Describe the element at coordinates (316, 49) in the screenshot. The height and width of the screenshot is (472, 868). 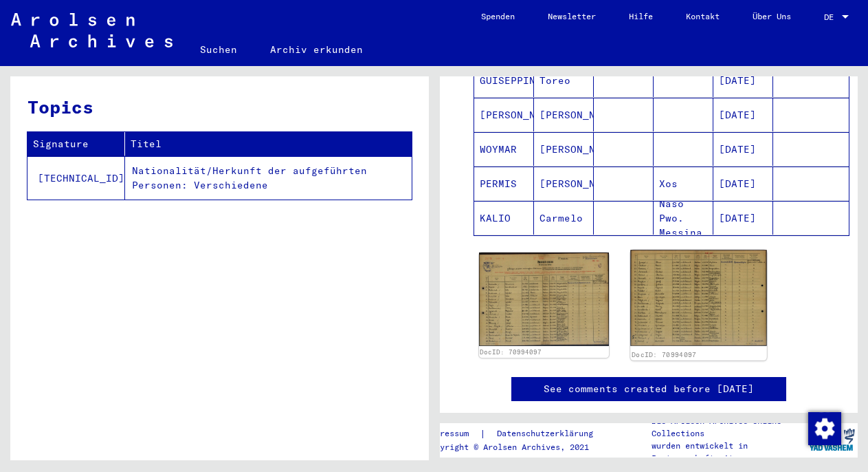
I see `a: Archiv erkunden` at that location.